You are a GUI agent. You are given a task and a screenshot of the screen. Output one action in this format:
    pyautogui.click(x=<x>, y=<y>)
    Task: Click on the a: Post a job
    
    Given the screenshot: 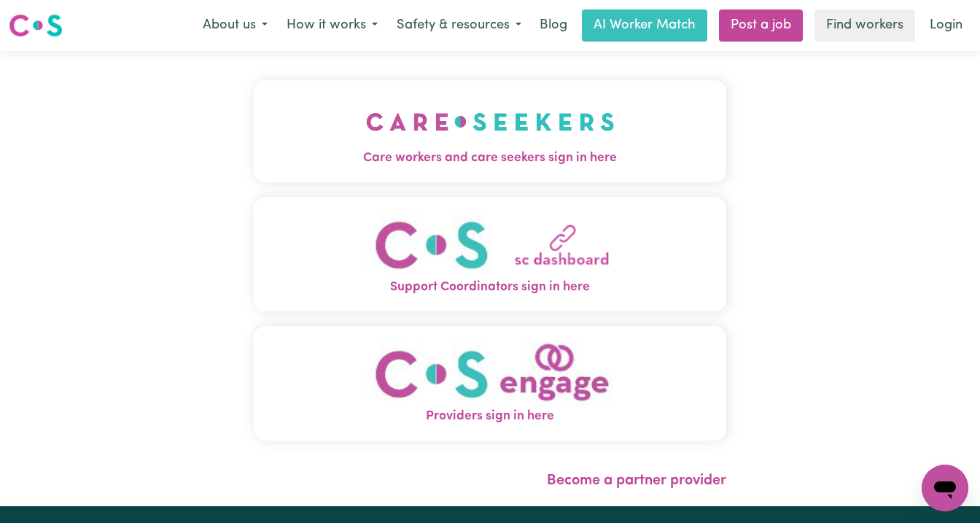 What is the action you would take?
    pyautogui.click(x=760, y=25)
    